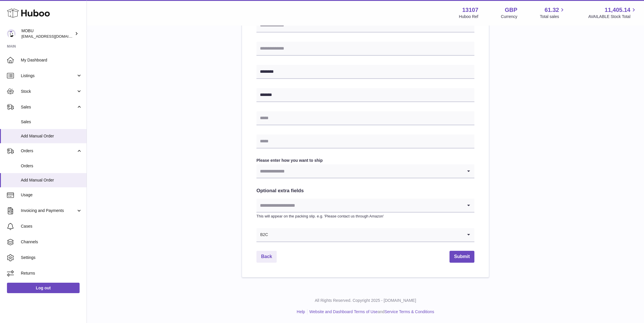 The image size is (644, 323). Describe the element at coordinates (365, 160) in the screenshot. I see `label: Please enter how you want to ship` at that location.